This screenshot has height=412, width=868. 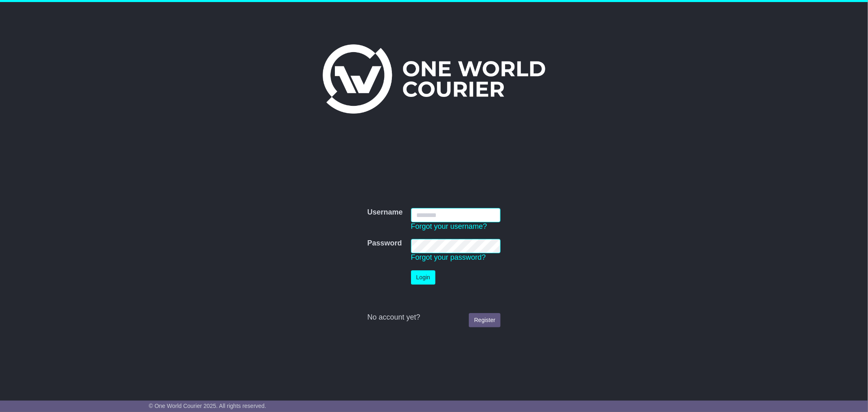 What do you see at coordinates (449, 226) in the screenshot?
I see `a: Forgot your username?` at bounding box center [449, 226].